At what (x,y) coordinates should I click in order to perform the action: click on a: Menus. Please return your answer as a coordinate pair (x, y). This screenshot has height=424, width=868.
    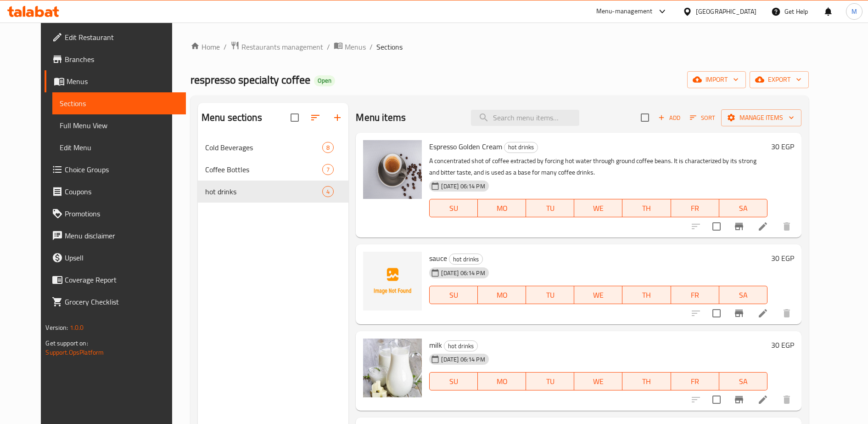
    Looking at the image, I should click on (115, 82).